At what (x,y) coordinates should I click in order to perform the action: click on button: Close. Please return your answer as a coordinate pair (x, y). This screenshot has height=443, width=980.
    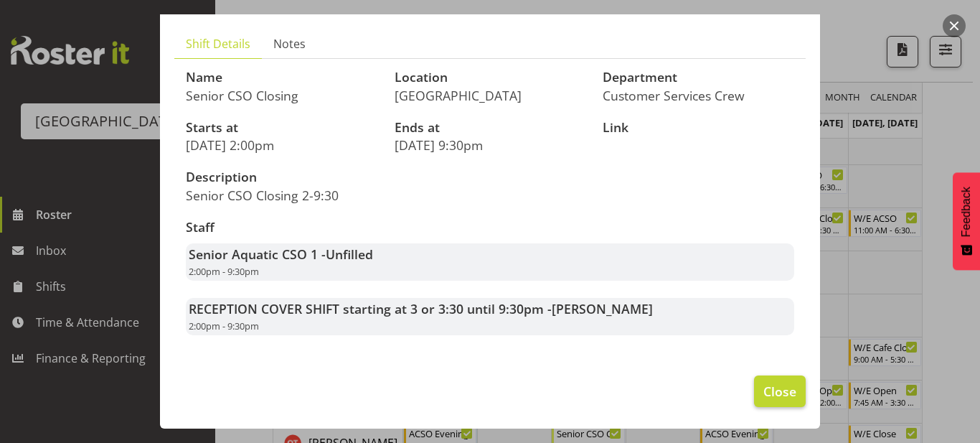
    Looking at the image, I should click on (779, 391).